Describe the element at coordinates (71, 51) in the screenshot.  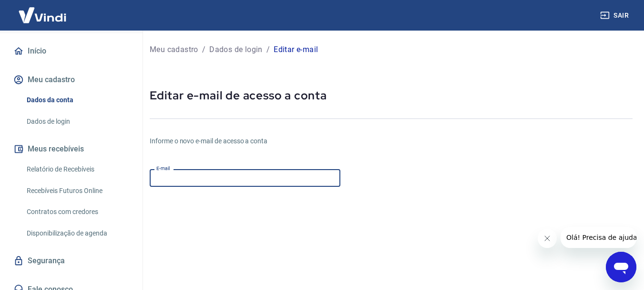
I see `a: Início` at that location.